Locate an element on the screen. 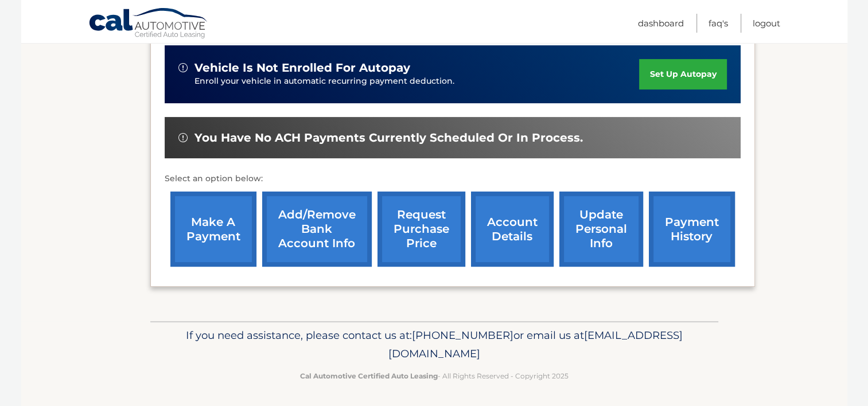 The width and height of the screenshot is (868, 406). span: vehicle is not enrolled for autopay is located at coordinates (303, 68).